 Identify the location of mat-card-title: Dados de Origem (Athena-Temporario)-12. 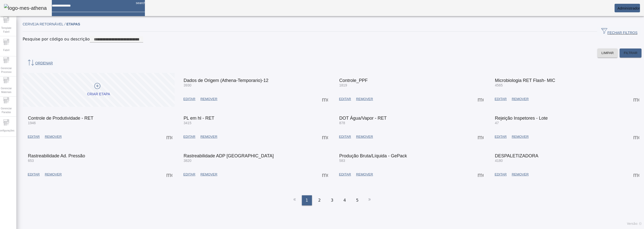
(226, 80).